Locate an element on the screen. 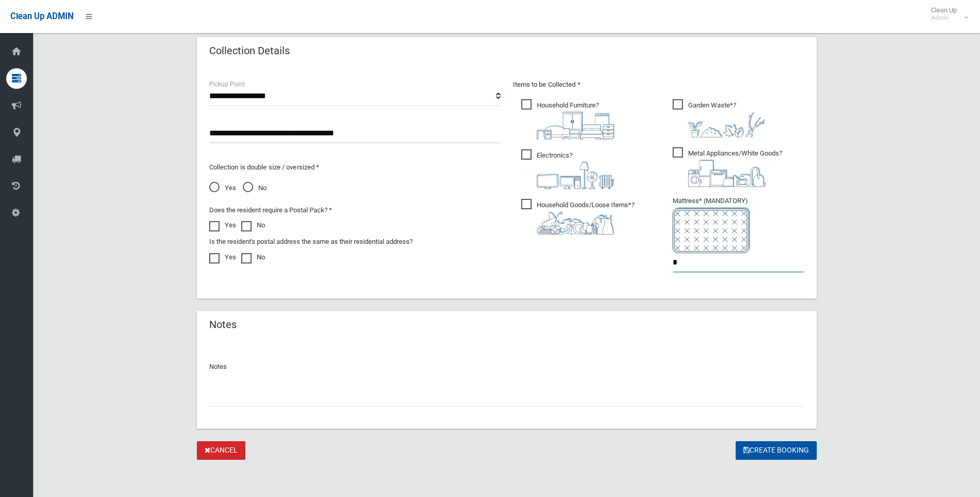  span: Metal Appliances/White Goods is located at coordinates (728, 167).